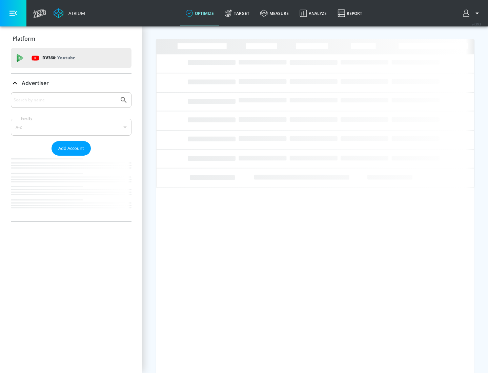 The width and height of the screenshot is (488, 373). What do you see at coordinates (71, 58) in the screenshot?
I see `div: DV360: Youtube` at bounding box center [71, 58].